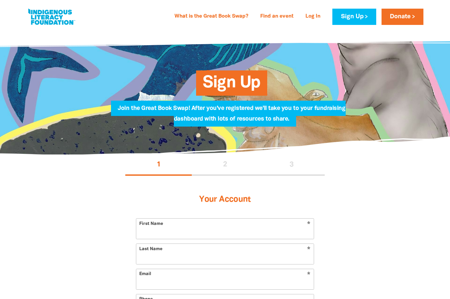 The width and height of the screenshot is (450, 299). Describe the element at coordinates (313, 17) in the screenshot. I see `a: Log In` at that location.